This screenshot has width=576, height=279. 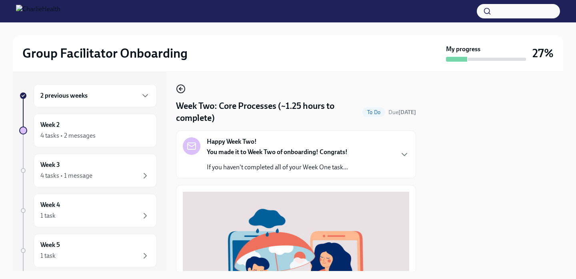 I want to click on h6: Week 2, so click(x=50, y=125).